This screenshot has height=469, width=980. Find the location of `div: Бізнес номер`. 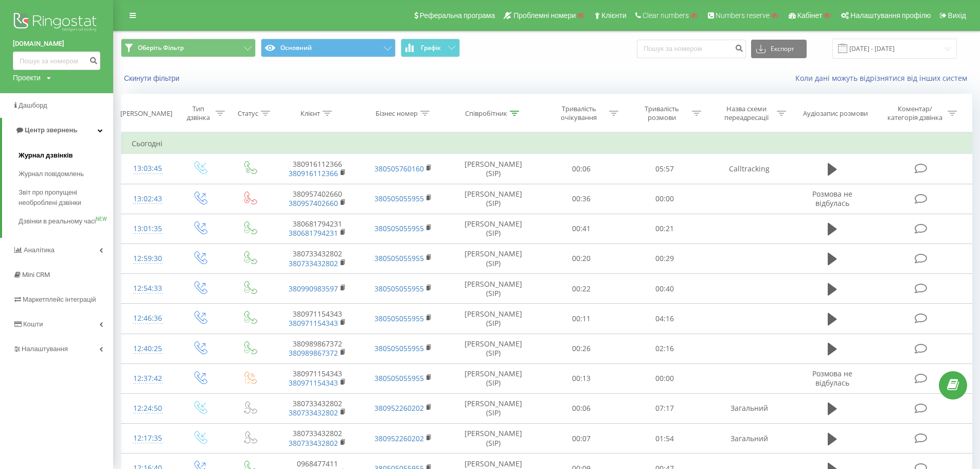

div: Бізнес номер is located at coordinates (397, 113).